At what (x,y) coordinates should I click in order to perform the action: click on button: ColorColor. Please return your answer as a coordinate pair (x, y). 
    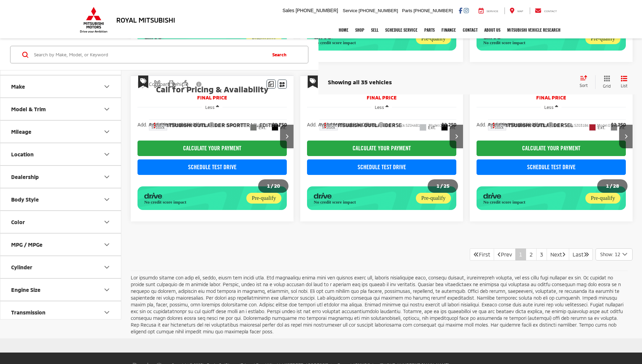
    Looking at the image, I should click on (61, 222).